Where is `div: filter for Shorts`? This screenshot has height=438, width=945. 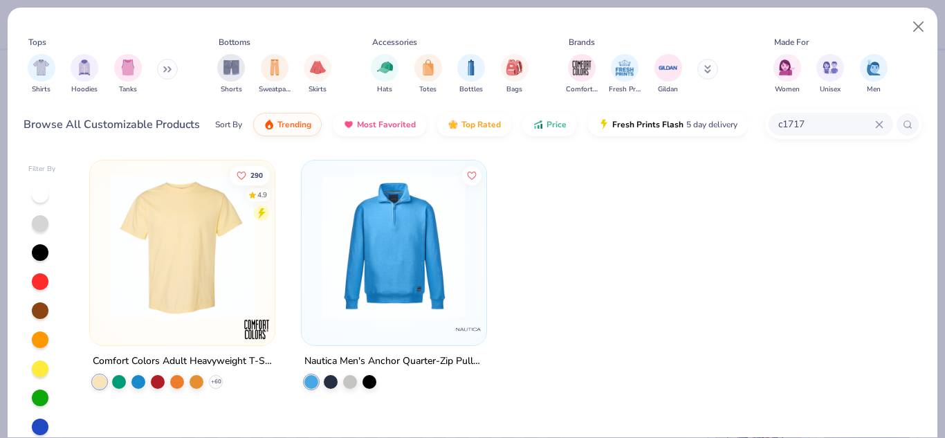
div: filter for Shorts is located at coordinates (231, 74).